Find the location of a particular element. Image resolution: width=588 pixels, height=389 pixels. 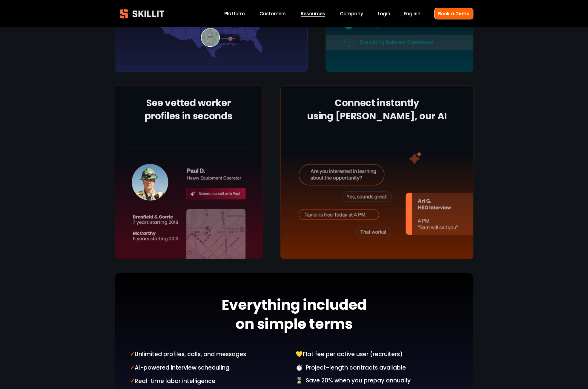

a: Login is located at coordinates (384, 14).